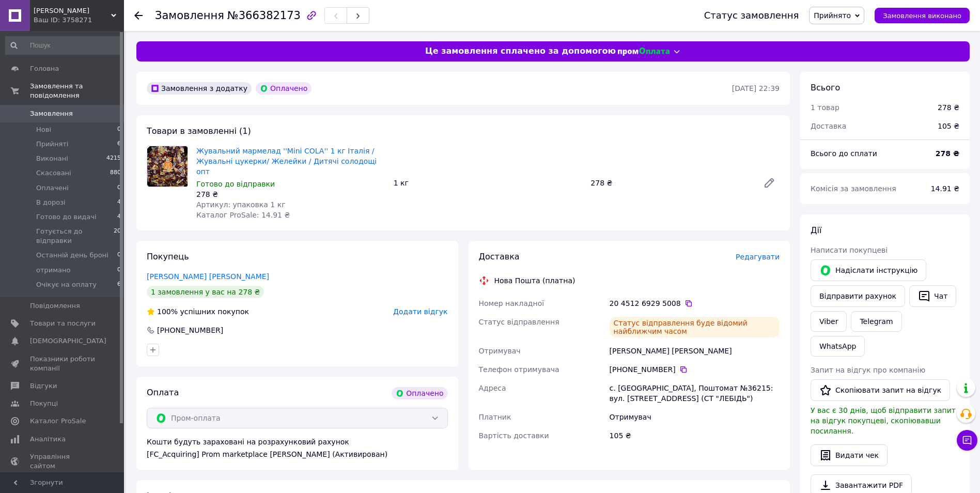 The width and height of the screenshot is (980, 493). Describe the element at coordinates (695, 416) in the screenshot. I see `div: Отримувач` at that location.